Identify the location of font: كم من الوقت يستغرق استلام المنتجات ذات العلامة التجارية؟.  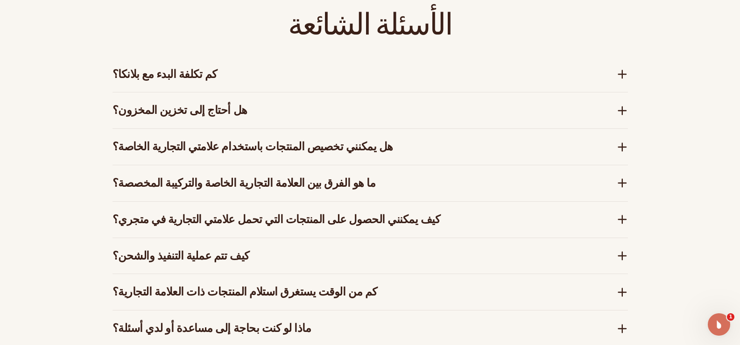
(245, 292).